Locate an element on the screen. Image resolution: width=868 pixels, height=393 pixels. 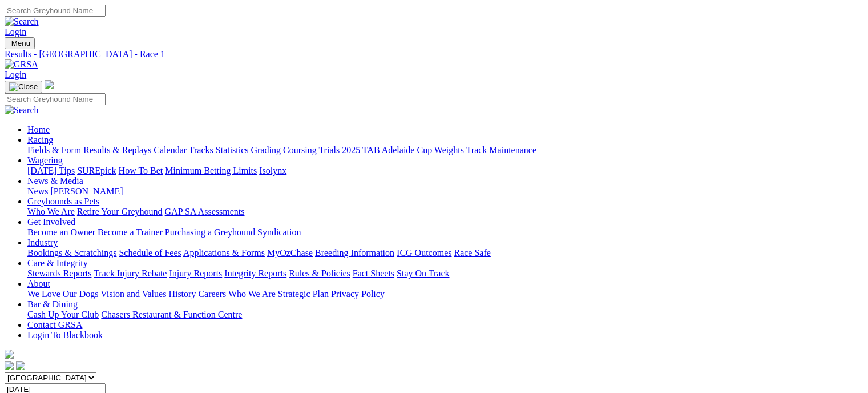
a: MyOzChase is located at coordinates (290, 253).